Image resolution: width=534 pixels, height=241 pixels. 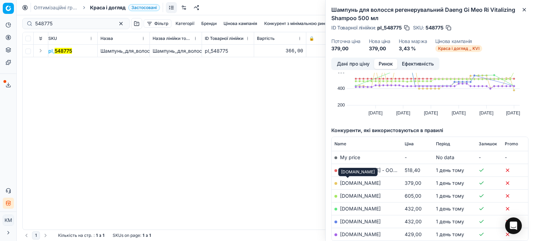 What do you see at coordinates (107, 39) in the screenshot?
I see `span: Назва` at bounding box center [107, 39].